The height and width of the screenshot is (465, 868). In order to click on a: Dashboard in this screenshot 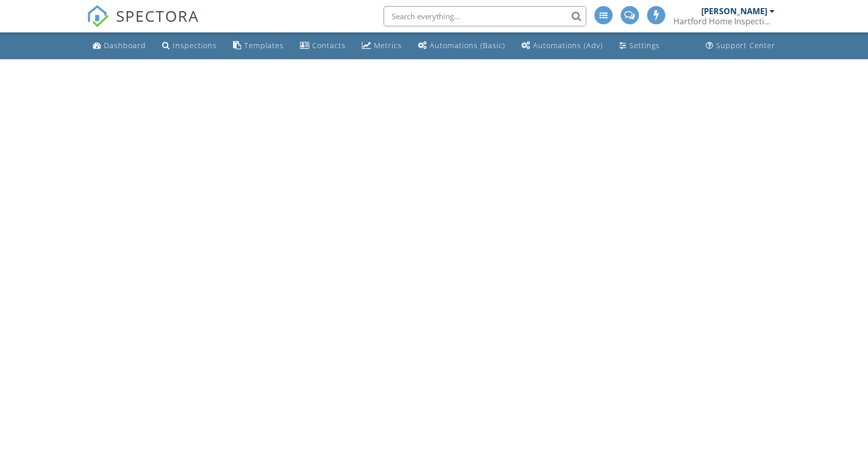, I will do `click(119, 46)`.